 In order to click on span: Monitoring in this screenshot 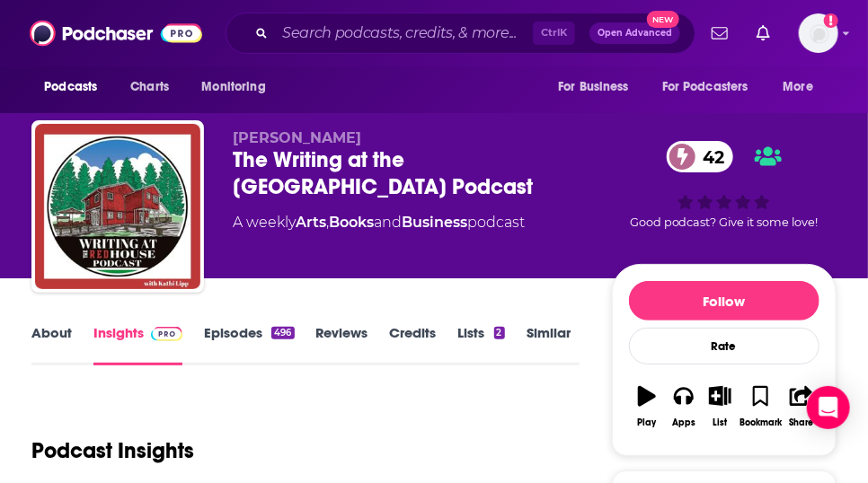, I will do `click(233, 87)`.